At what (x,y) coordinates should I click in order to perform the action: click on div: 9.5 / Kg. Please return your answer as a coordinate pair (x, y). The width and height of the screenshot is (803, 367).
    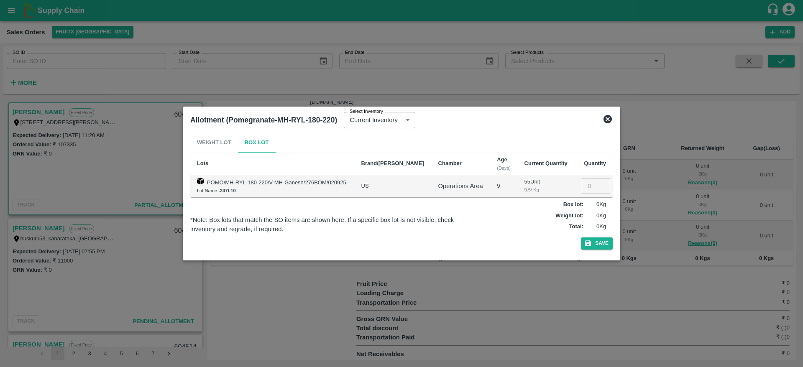
    Looking at the image, I should click on (546, 190).